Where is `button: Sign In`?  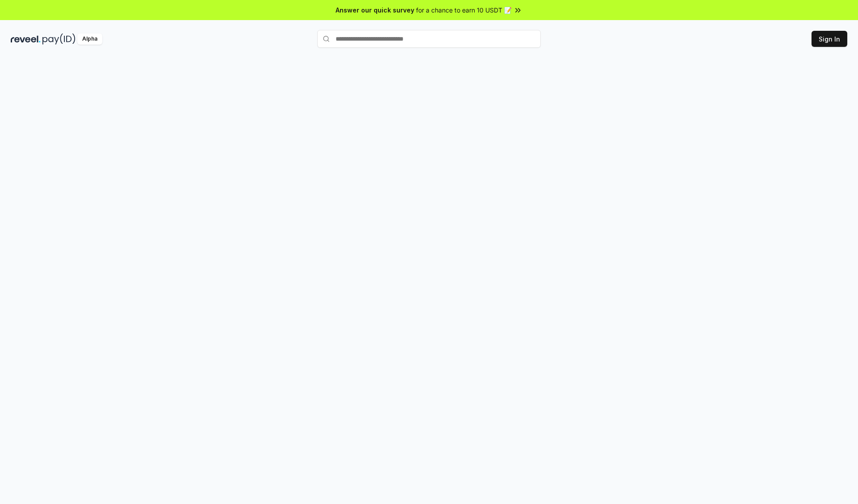
button: Sign In is located at coordinates (829, 38).